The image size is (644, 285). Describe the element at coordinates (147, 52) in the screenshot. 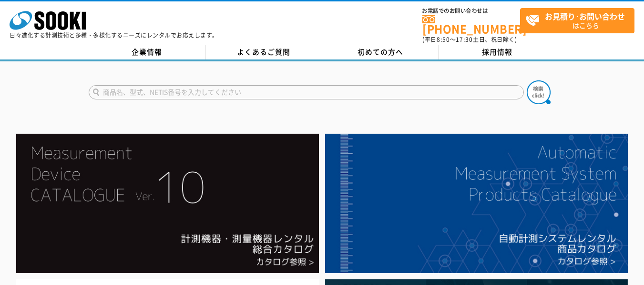

I see `a: 企業情報` at that location.